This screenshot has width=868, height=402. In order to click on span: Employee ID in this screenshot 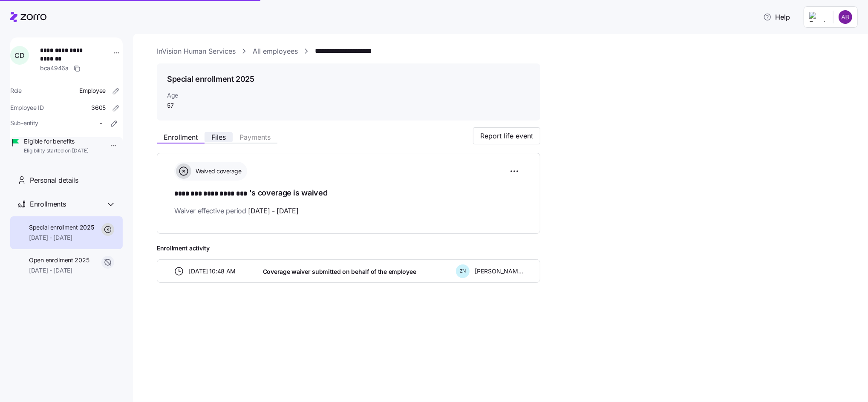, I will do `click(27, 108)`.